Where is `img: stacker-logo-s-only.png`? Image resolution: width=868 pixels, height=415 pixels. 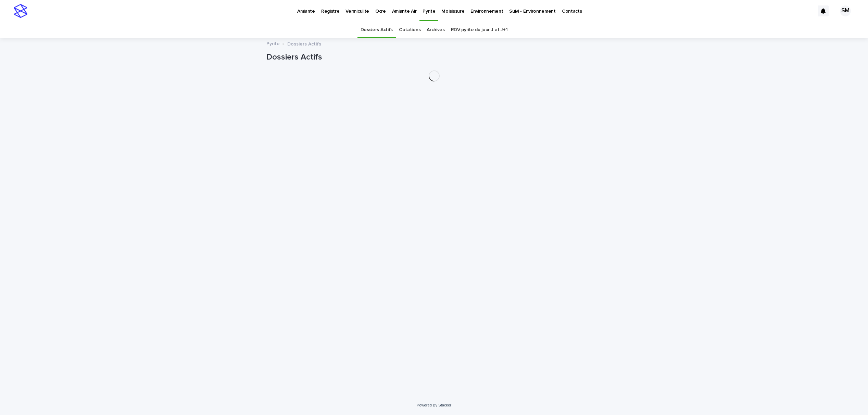 img: stacker-logo-s-only.png is located at coordinates (21, 11).